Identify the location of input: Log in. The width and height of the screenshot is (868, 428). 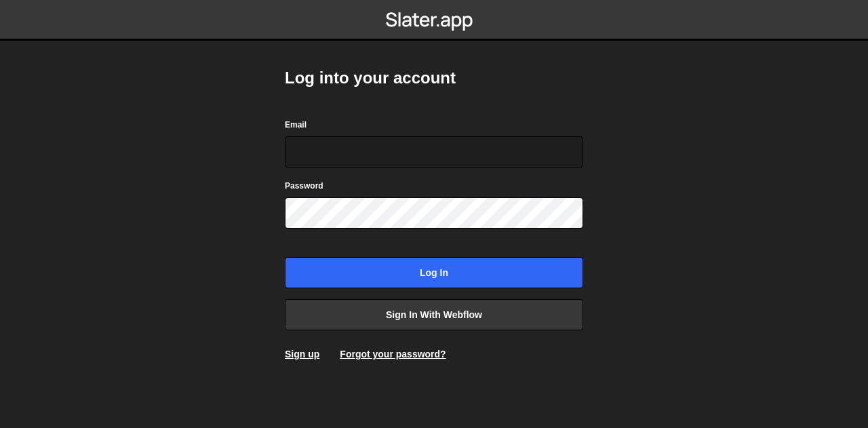
(434, 273).